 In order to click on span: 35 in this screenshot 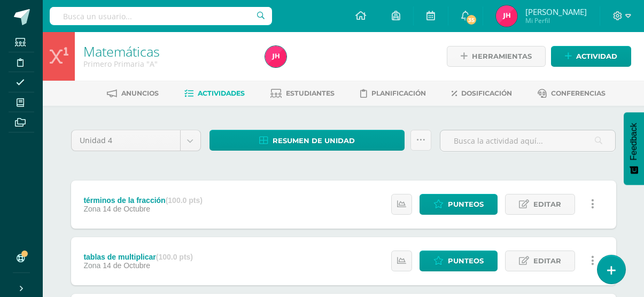, I will do `click(471, 19)`.